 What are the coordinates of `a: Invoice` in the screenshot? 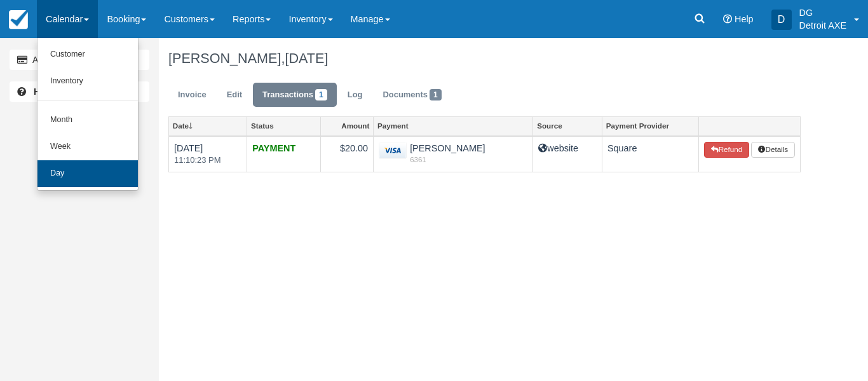 It's located at (192, 94).